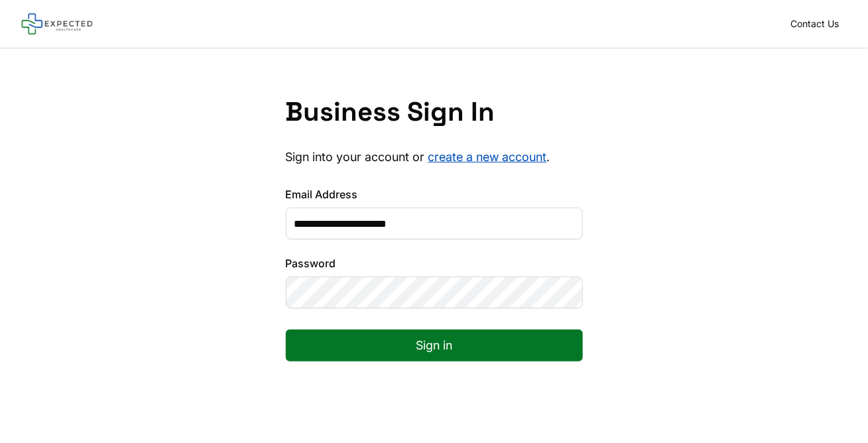 This screenshot has height=443, width=868. What do you see at coordinates (434, 345) in the screenshot?
I see `button: Sign in` at bounding box center [434, 345].